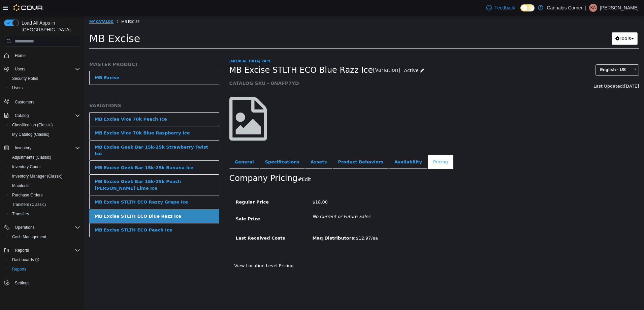  I want to click on a: Inventory Count, so click(27, 167).